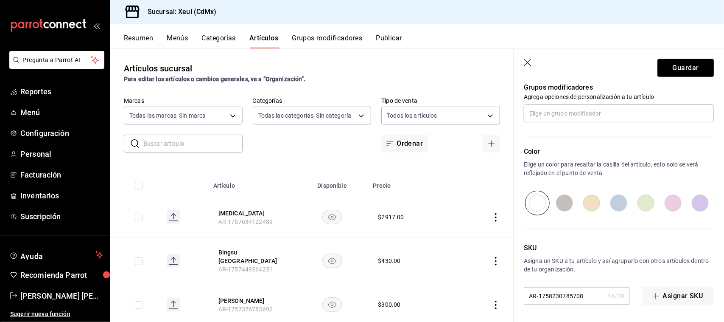  Describe the element at coordinates (62, 174) in the screenshot. I see `span: Facturación` at that location.